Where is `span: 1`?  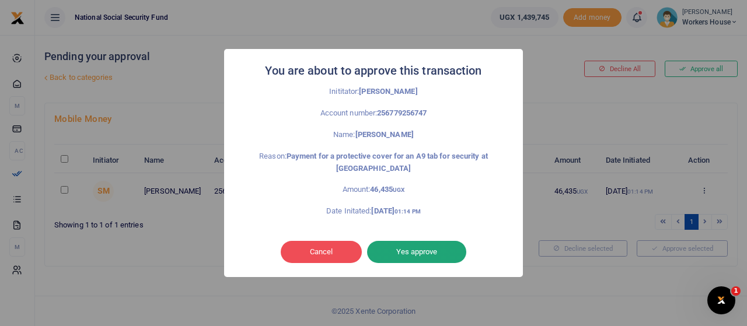
span: 1 is located at coordinates (736, 291).